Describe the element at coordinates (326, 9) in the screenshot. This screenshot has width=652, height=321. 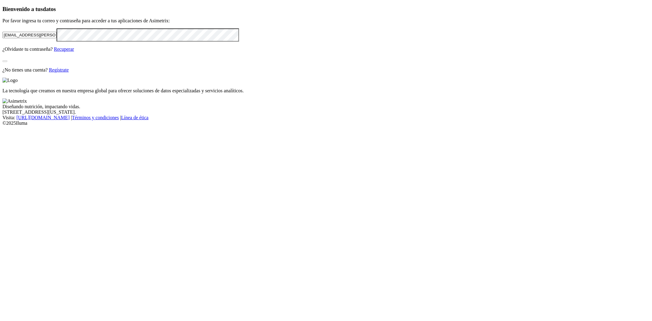
I see `h3: Bienvenido a tus` at that location.